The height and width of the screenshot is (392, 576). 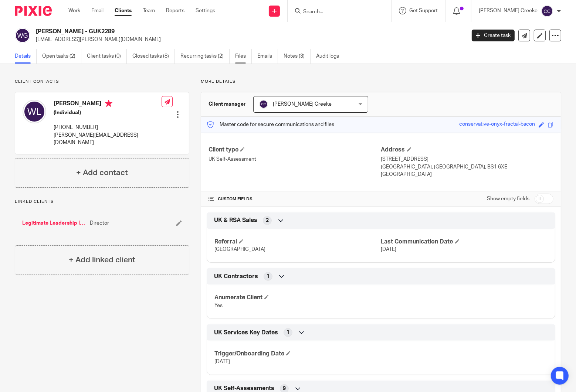 What do you see at coordinates (298, 353) in the screenshot?
I see `h4: Trigger/Onboarding Date` at bounding box center [298, 353].